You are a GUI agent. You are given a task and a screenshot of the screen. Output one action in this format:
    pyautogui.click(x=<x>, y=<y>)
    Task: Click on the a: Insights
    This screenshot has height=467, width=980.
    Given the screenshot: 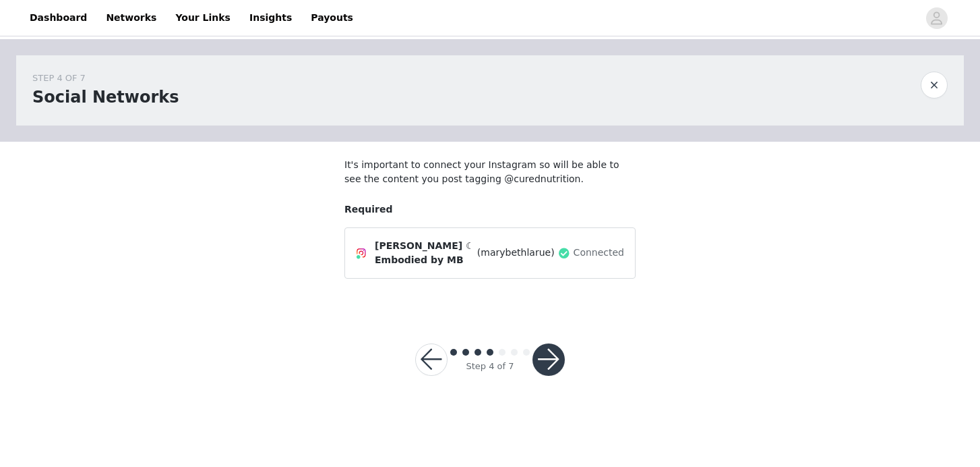 What is the action you would take?
    pyautogui.click(x=270, y=18)
    